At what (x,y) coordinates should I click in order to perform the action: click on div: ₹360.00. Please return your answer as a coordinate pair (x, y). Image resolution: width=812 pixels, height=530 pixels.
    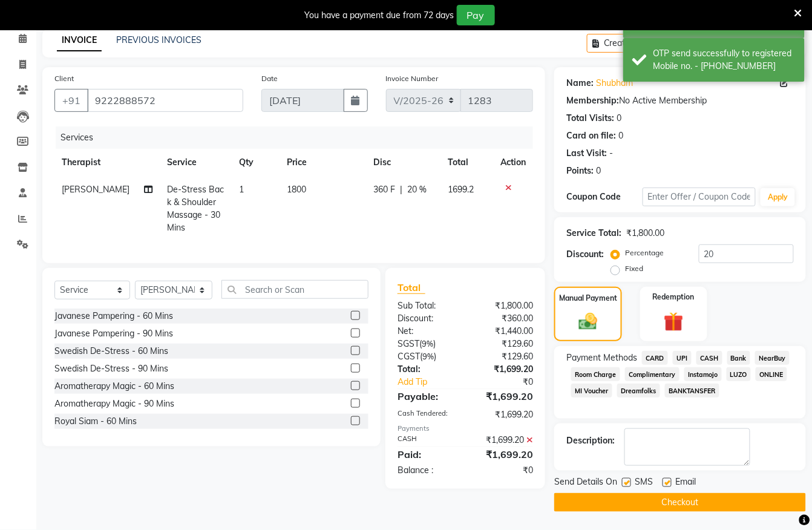
    Looking at the image, I should click on (504, 318).